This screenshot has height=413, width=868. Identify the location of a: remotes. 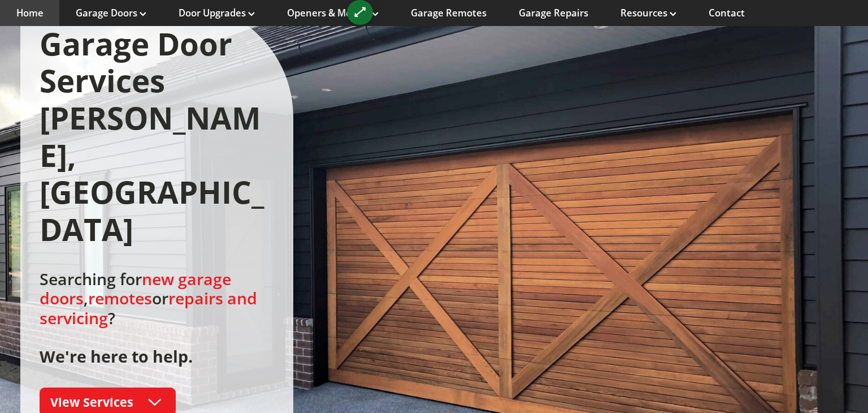
(120, 299).